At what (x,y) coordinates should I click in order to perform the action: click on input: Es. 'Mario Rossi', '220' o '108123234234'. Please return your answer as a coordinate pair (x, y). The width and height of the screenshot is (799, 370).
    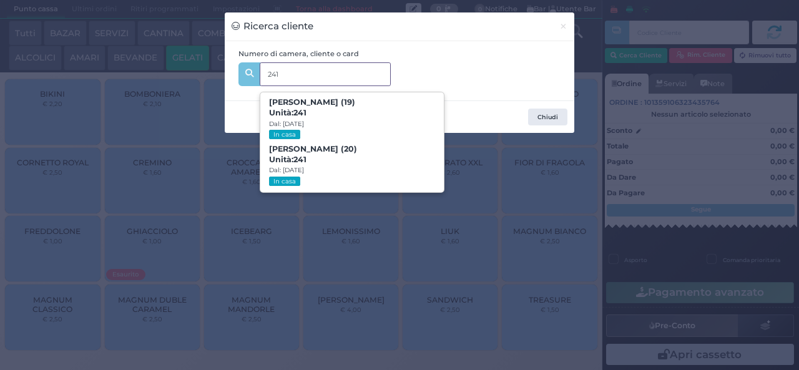
    Looking at the image, I should click on (325, 74).